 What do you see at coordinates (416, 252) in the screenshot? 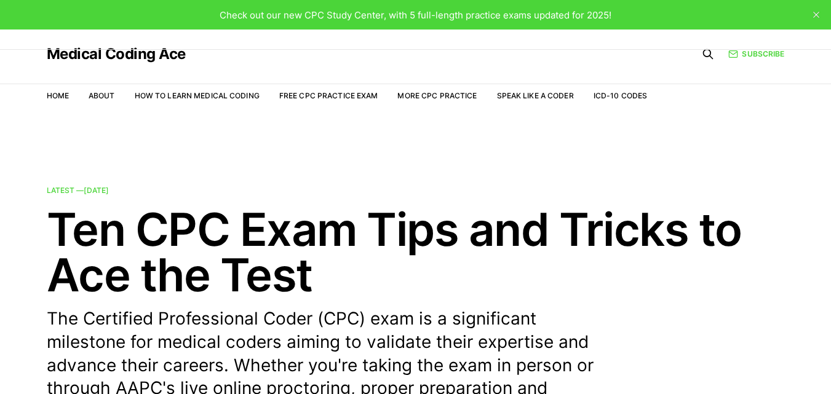
I see `h2: Ten CPC Exam Tips and Tricks to Ace the Test` at bounding box center [416, 252].